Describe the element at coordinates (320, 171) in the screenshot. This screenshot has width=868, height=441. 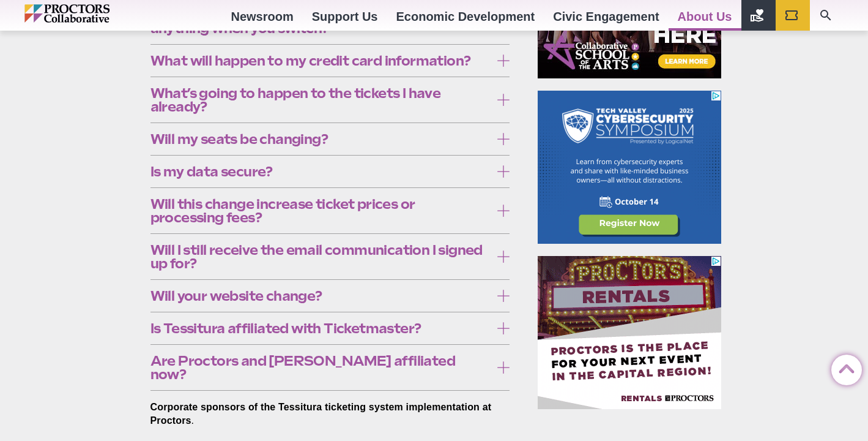
I see `span: Is my data secure?` at that location.